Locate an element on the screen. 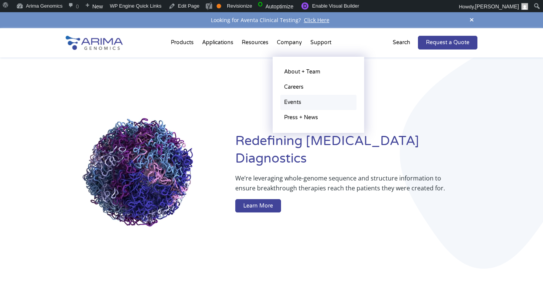 Image resolution: width=543 pixels, height=281 pixels. a: Learn More is located at coordinates (258, 206).